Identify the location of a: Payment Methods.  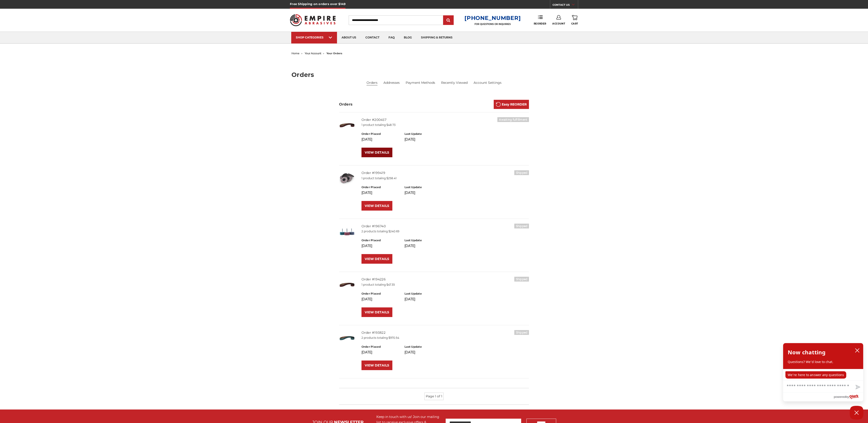
(420, 83).